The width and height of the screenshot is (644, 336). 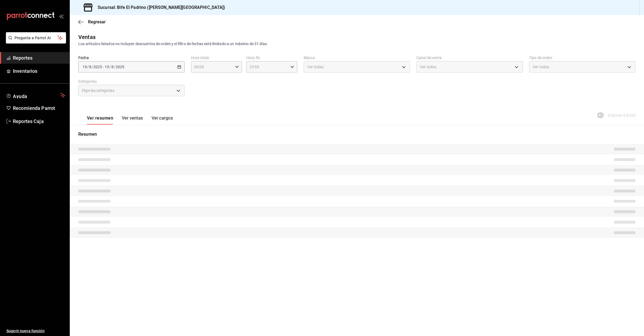 What do you see at coordinates (39, 58) in the screenshot?
I see `span: Reportes` at bounding box center [39, 58].